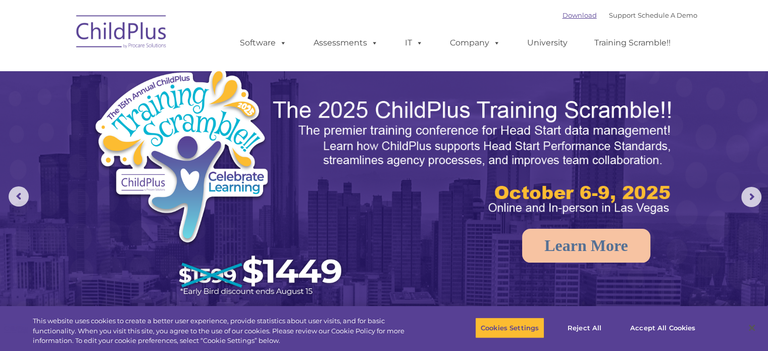 This screenshot has width=768, height=351. I want to click on img: ChildPlus by Procare Solutions, so click(122, 33).